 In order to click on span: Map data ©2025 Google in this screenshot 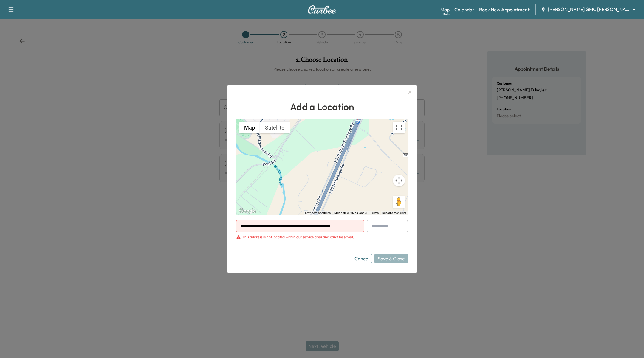, I will do `click(351, 213)`.